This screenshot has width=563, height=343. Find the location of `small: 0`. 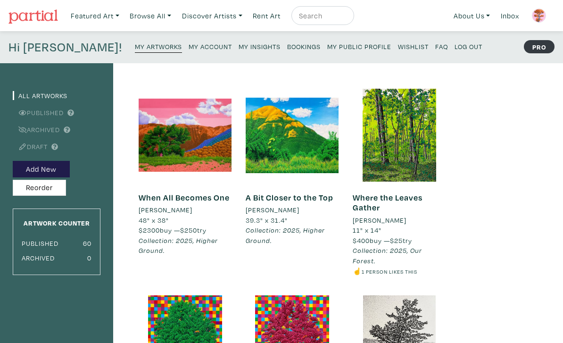

small: 0 is located at coordinates (89, 258).